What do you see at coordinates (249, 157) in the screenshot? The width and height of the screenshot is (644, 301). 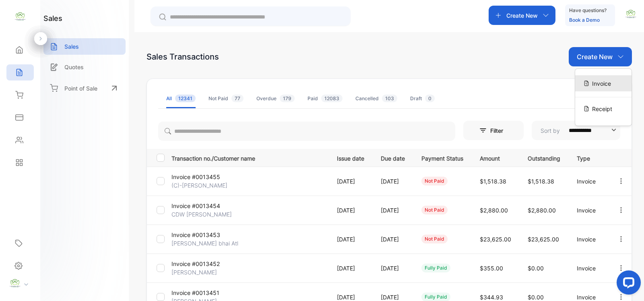 I see `p: Transaction no./Customer name` at bounding box center [249, 157].